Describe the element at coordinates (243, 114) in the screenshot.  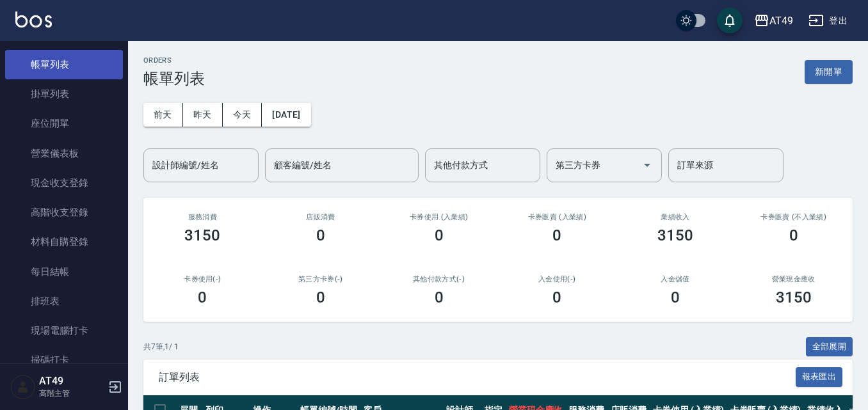
I see `button: 今天` at that location.